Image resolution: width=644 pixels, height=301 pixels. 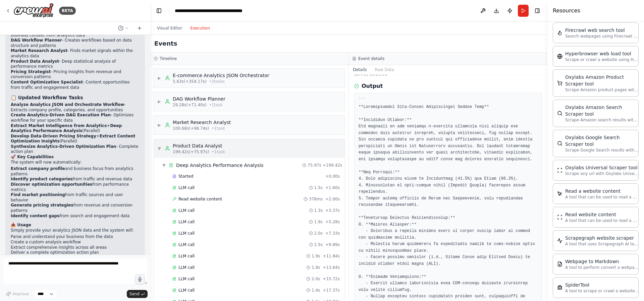 I want to click on h3: Timeline, so click(x=168, y=59).